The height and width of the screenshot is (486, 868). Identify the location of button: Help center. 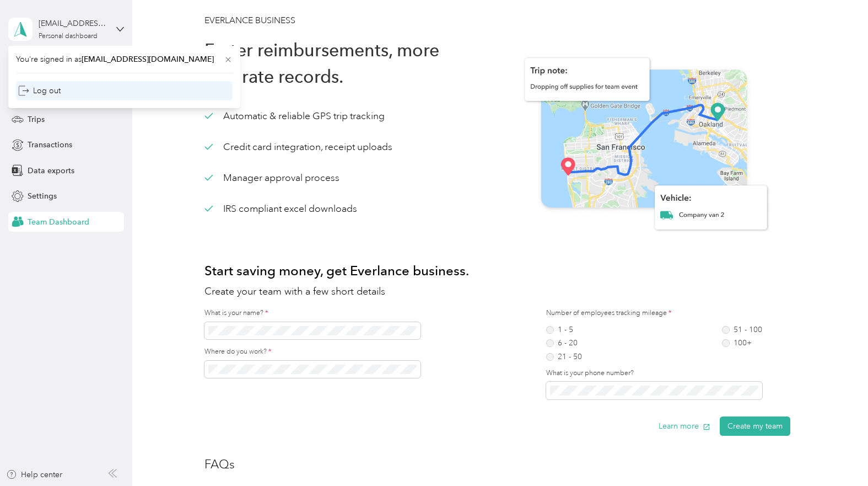
(34, 475).